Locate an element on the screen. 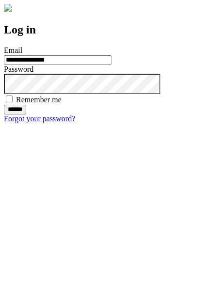  img: logo-4e3dc11c47720685a147b03b5a06dd966a58ff35d612b21f08c02c0306f2b779.png is located at coordinates (8, 8).